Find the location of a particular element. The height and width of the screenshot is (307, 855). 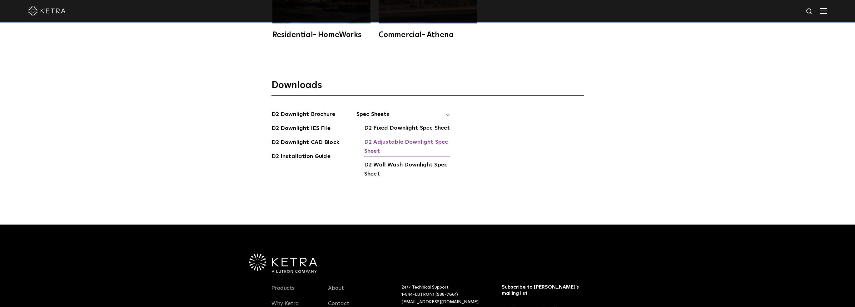

img: Hamburger%20Nav.svg is located at coordinates (823, 11).